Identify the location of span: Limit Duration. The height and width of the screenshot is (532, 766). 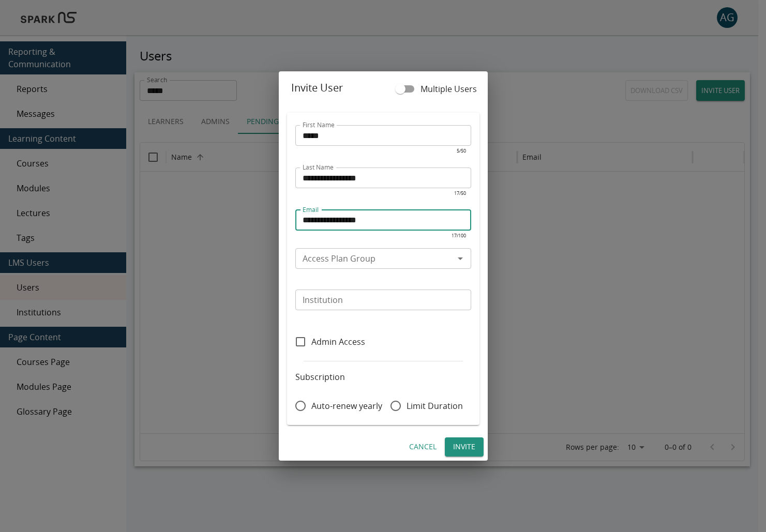
(434, 406).